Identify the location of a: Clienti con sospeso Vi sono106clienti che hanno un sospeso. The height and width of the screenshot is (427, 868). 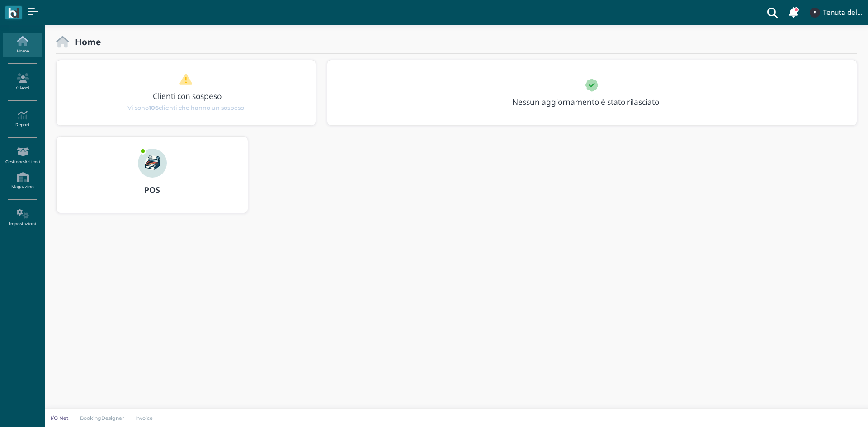
(186, 93).